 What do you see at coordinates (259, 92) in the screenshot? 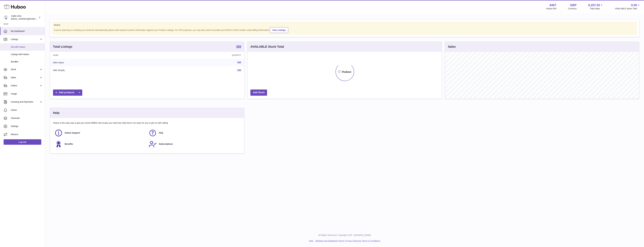
I see `a: Add Stock` at bounding box center [259, 92].